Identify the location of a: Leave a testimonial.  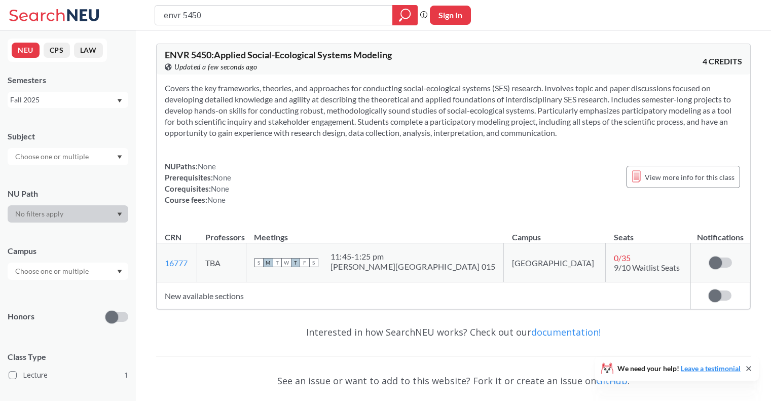
(711, 368).